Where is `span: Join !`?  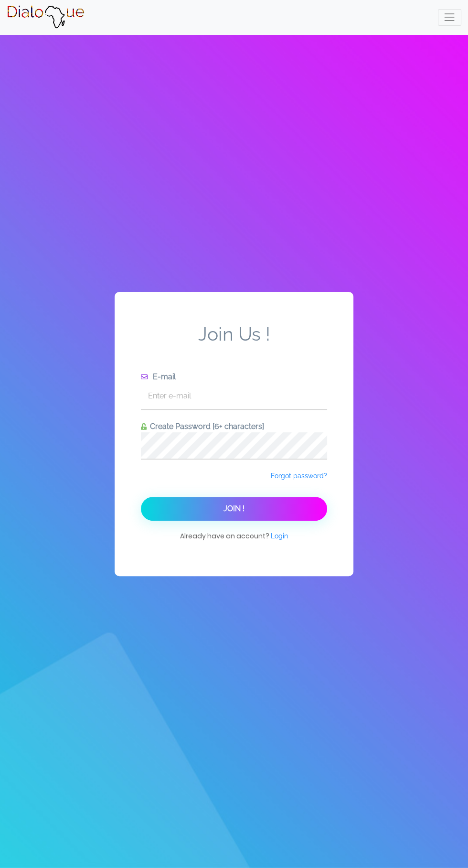 span: Join ! is located at coordinates (234, 508).